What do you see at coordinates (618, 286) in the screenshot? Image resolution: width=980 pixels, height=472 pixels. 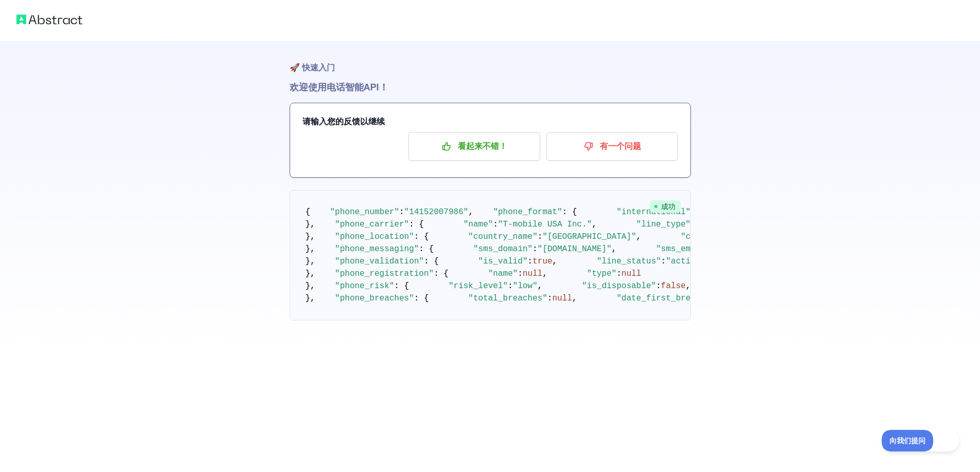 I see `span: "is_disposable"` at bounding box center [618, 286].